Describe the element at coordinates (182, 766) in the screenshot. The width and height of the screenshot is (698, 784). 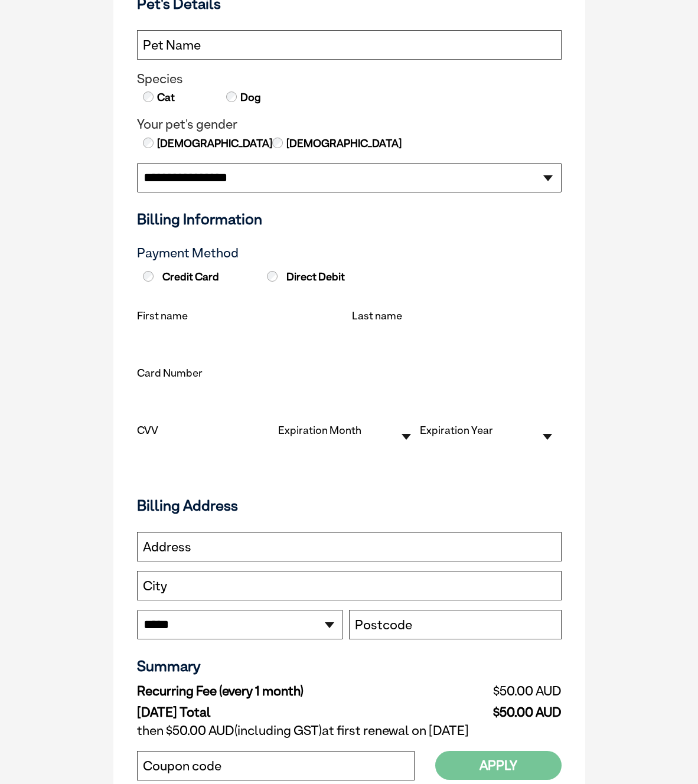
I see `label: Coupon code` at that location.